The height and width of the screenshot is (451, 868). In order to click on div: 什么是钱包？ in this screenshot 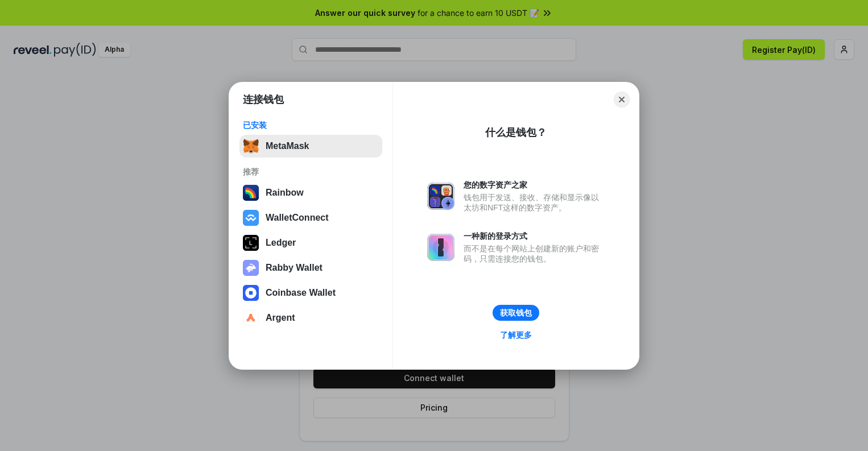, I will do `click(516, 133)`.